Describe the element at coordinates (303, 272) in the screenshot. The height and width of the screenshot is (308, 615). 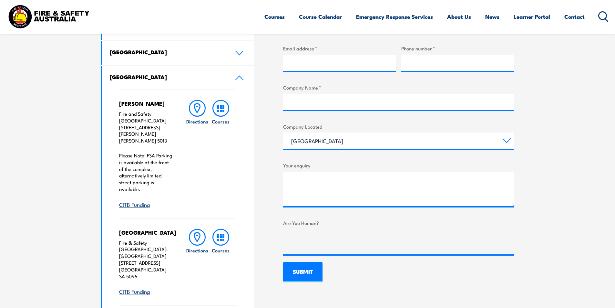
I see `input: SUBMIT` at that location.